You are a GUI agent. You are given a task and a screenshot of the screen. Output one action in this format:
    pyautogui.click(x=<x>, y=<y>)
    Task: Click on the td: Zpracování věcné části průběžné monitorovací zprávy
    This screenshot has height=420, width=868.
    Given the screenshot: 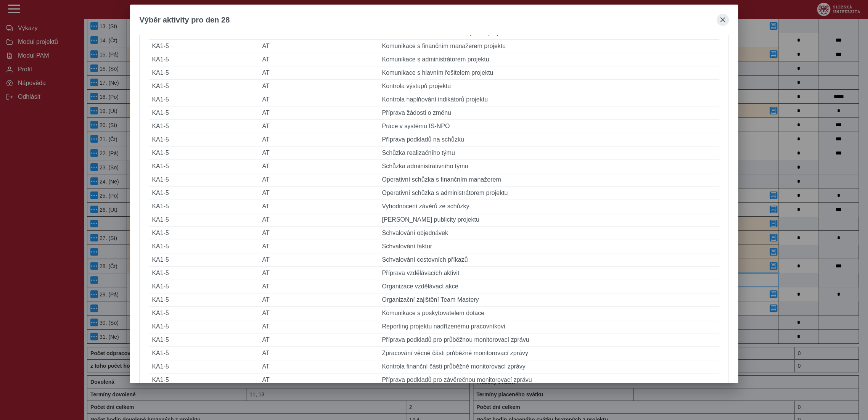 What is the action you would take?
    pyautogui.click(x=549, y=353)
    